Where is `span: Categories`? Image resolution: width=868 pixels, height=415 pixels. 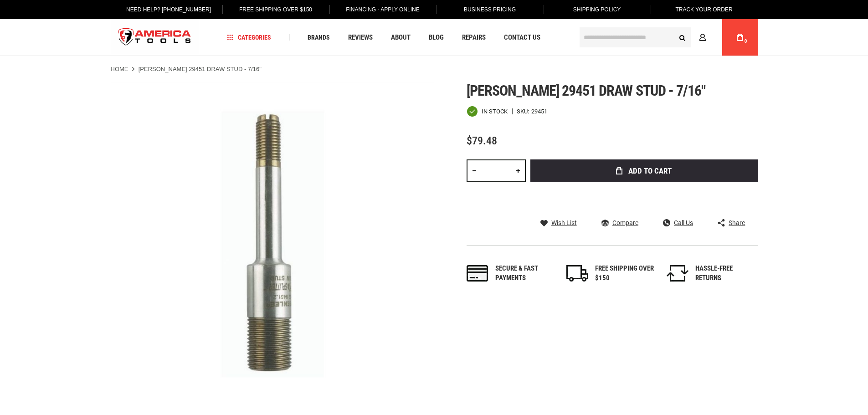 span: Categories is located at coordinates (249, 37).